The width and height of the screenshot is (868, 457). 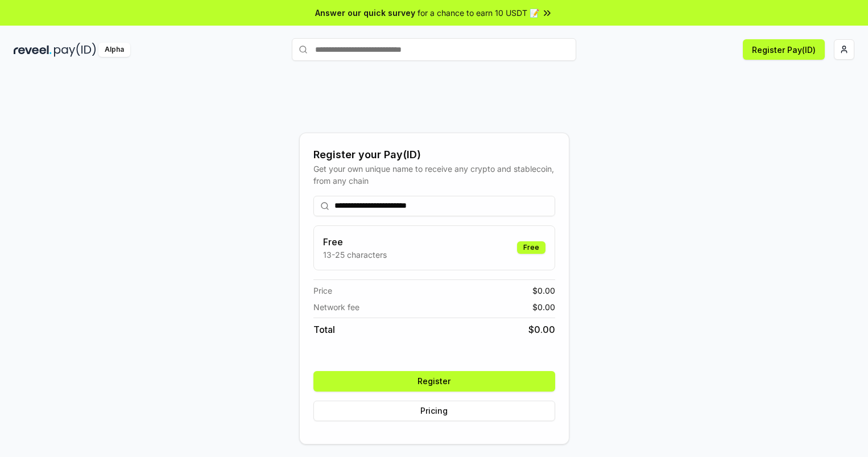 I want to click on span: Total, so click(x=324, y=330).